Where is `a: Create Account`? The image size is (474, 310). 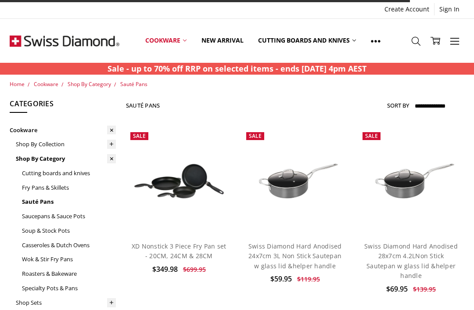
a: Create Account is located at coordinates (407, 9).